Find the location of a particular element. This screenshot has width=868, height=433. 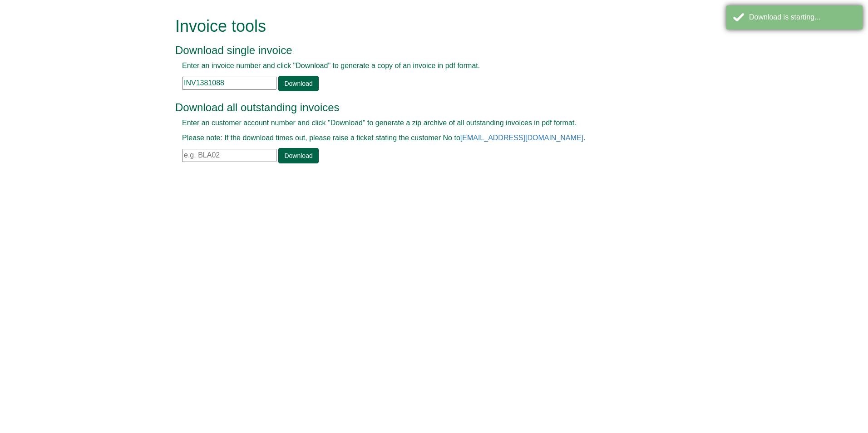

div: Download is starting... is located at coordinates (802, 17).